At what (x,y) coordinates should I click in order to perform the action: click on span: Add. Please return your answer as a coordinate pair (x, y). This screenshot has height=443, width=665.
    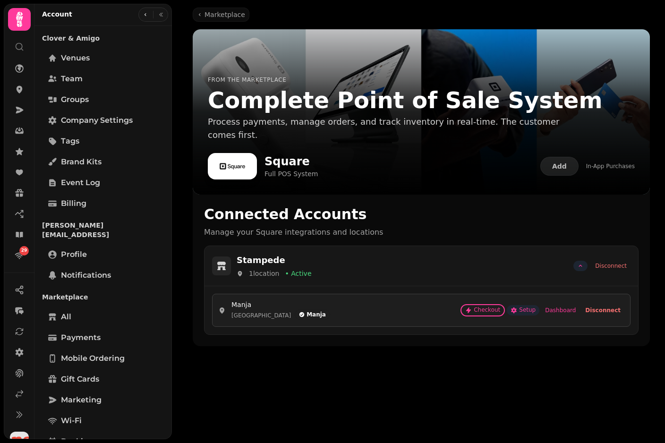
    Looking at the image, I should click on (559, 166).